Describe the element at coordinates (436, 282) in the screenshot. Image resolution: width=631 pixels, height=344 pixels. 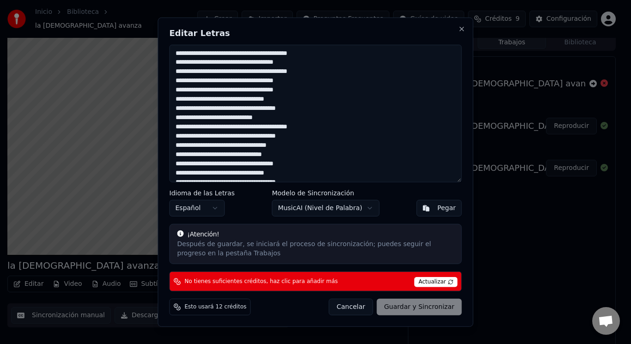
I see `span: Actualizar` at that location.